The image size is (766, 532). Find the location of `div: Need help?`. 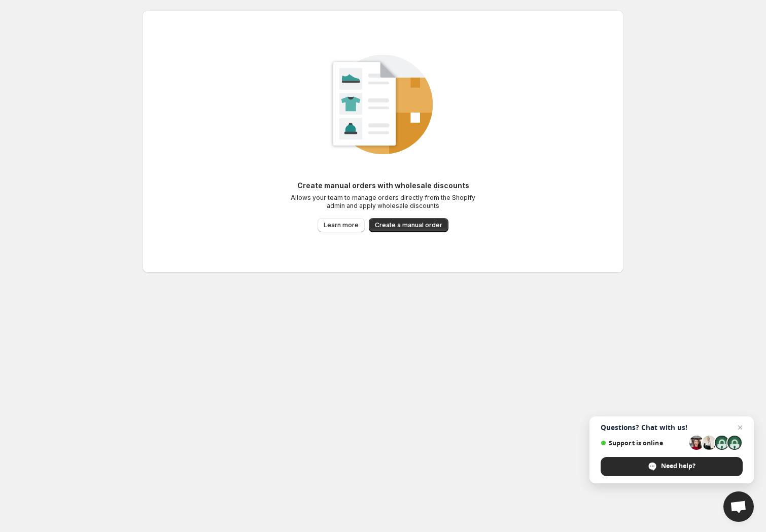

div: Need help? is located at coordinates (671, 466).